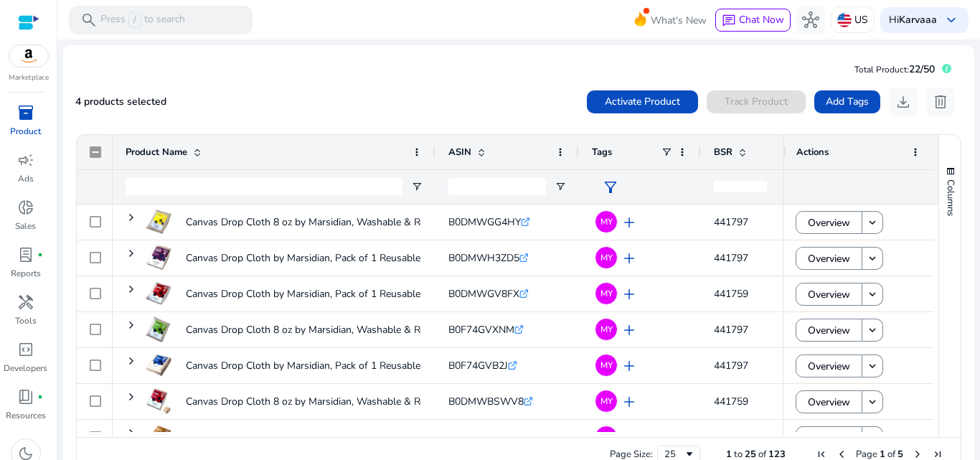  What do you see at coordinates (642, 102) in the screenshot?
I see `button: Activate Product` at bounding box center [642, 102].